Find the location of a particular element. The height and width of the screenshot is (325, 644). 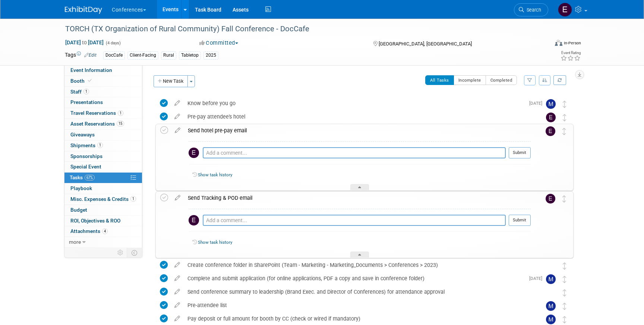

img: Format-Inperson.png is located at coordinates (559, 43).